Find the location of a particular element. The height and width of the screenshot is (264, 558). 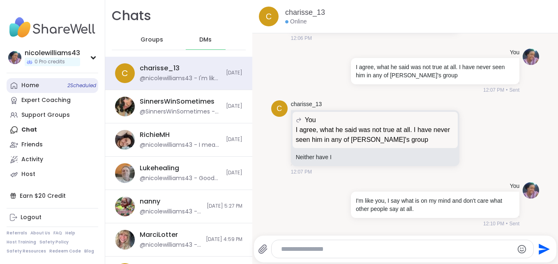

img: nicolewilliams43 is located at coordinates (15, 58).